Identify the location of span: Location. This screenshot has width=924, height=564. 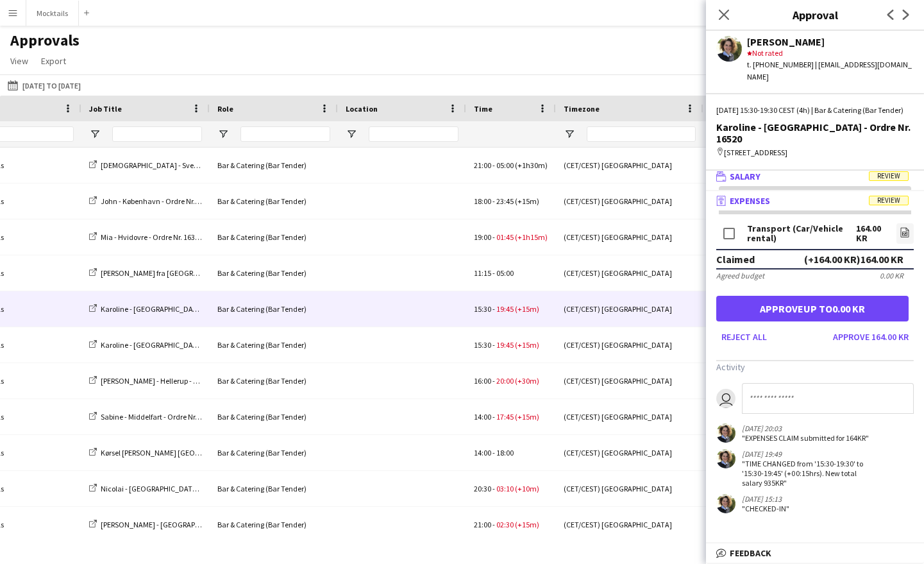
(362, 109).